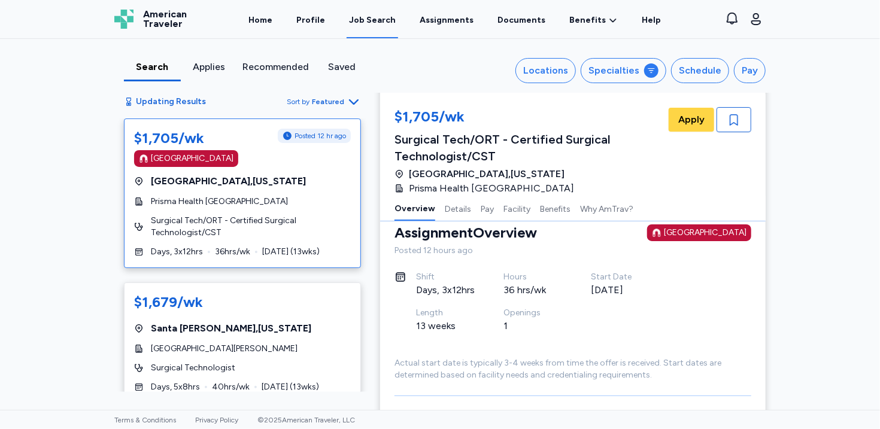  I want to click on div: Shift, so click(446, 277).